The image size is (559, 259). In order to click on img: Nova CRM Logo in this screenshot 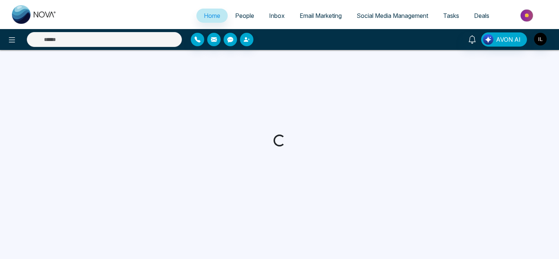, I will do `click(34, 15)`.